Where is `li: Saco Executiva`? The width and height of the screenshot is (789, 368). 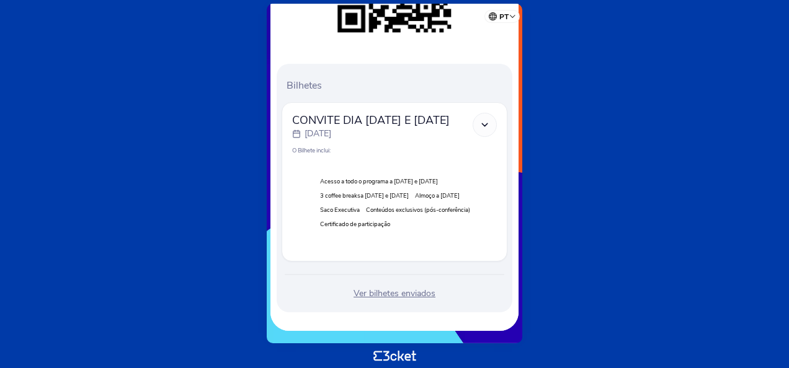 li: Saco Executiva is located at coordinates (340, 210).